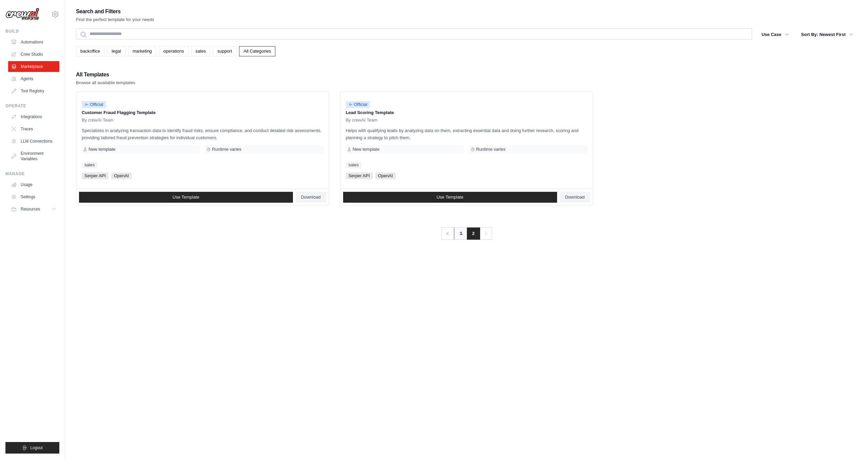 This screenshot has height=459, width=868. What do you see at coordinates (37, 448) in the screenshot?
I see `span: Logout` at bounding box center [37, 448].